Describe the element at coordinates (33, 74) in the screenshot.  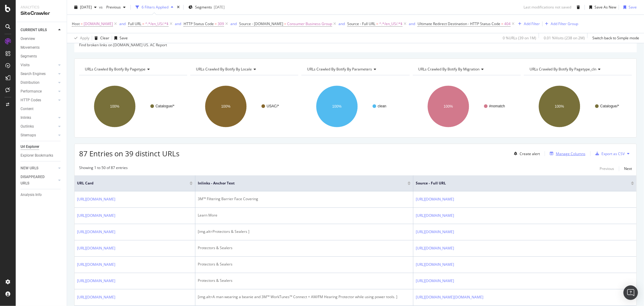
I see `div: Search Engines` at that location.